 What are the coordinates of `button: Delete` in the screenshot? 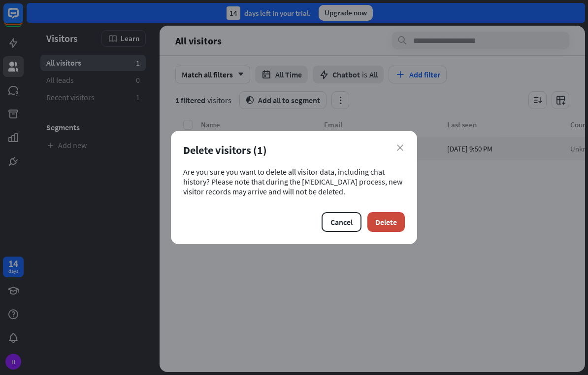 It's located at (386, 222).